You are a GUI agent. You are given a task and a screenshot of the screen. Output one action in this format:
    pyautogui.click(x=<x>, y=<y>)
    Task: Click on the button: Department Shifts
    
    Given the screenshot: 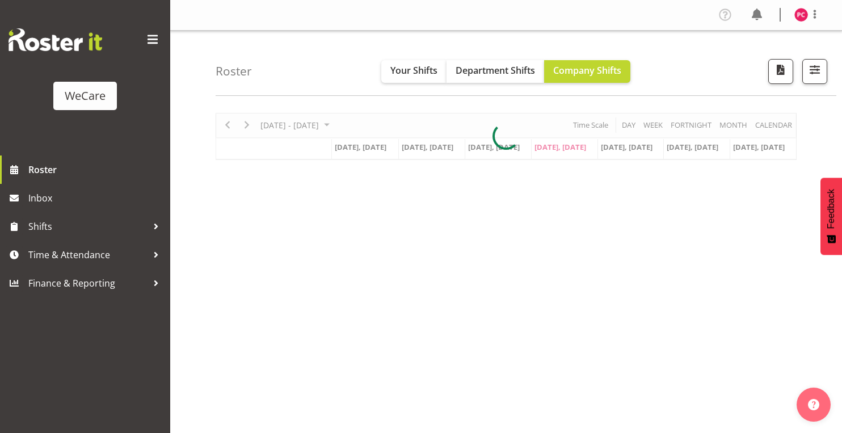 What is the action you would take?
    pyautogui.click(x=495, y=71)
    